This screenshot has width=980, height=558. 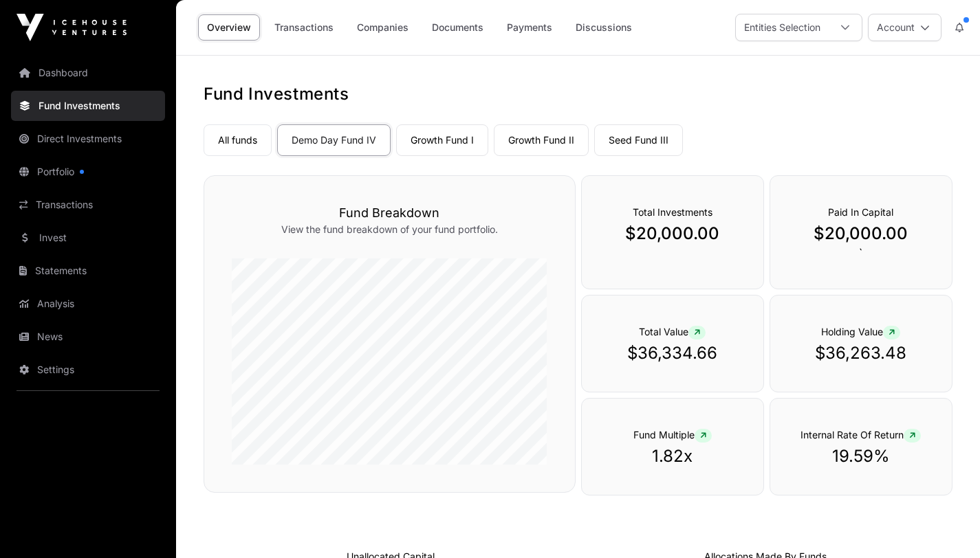 What do you see at coordinates (860, 331) in the screenshot?
I see `span: Holding Value` at bounding box center [860, 331].